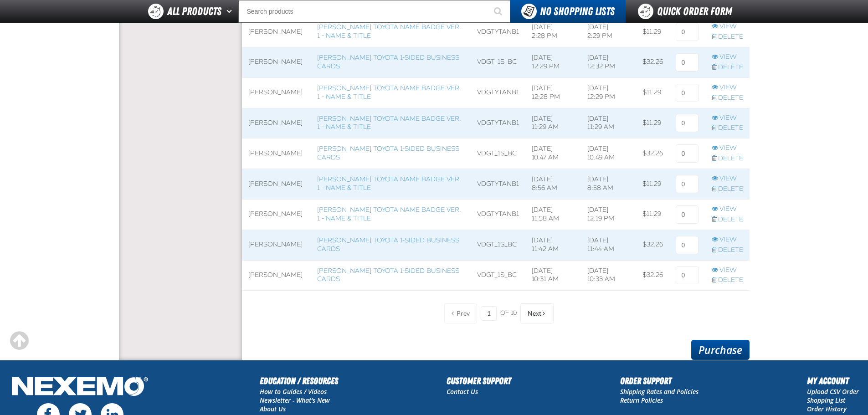  I want to click on div: Scroll to the top, so click(19, 341).